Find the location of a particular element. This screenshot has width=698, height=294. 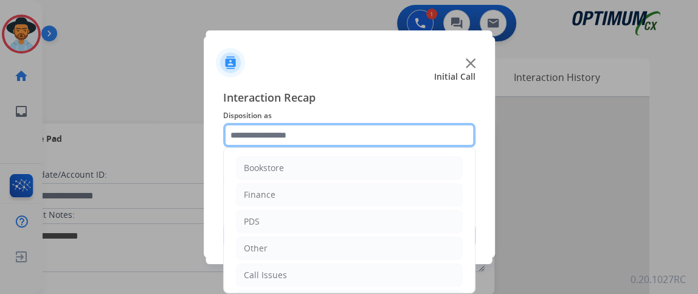

div: Call Issues is located at coordinates (265, 275).